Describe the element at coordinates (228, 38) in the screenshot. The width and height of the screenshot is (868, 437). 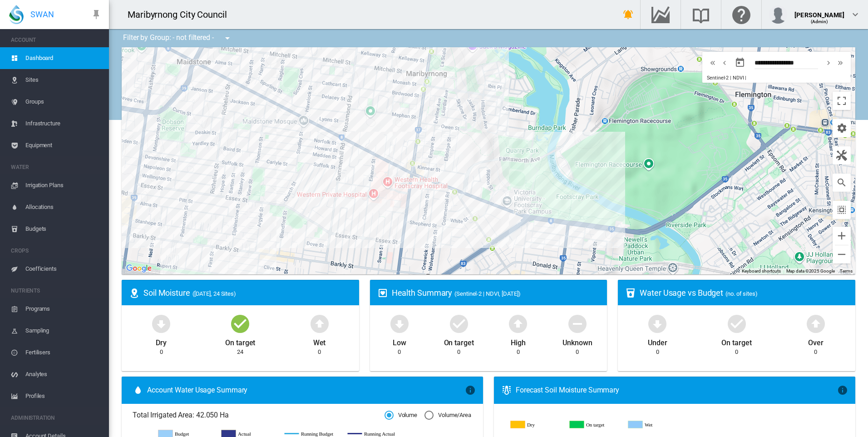
I see `md-icon: icon-menu-down` at that location.